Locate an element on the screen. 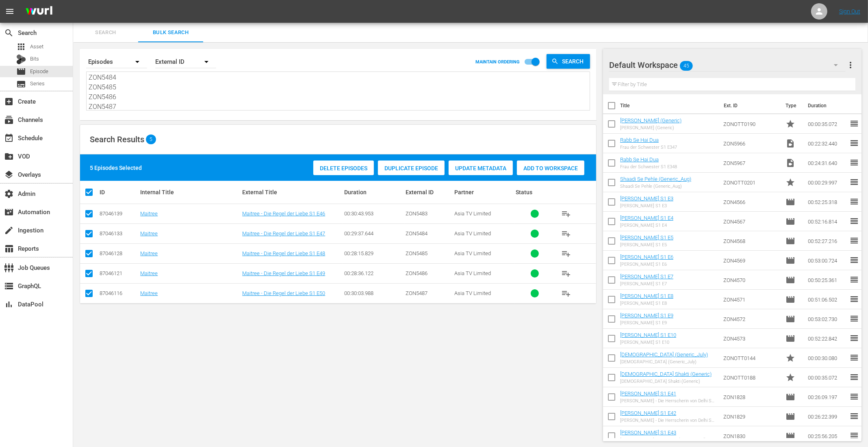  td: 00:53:02.730 is located at coordinates (827, 319).